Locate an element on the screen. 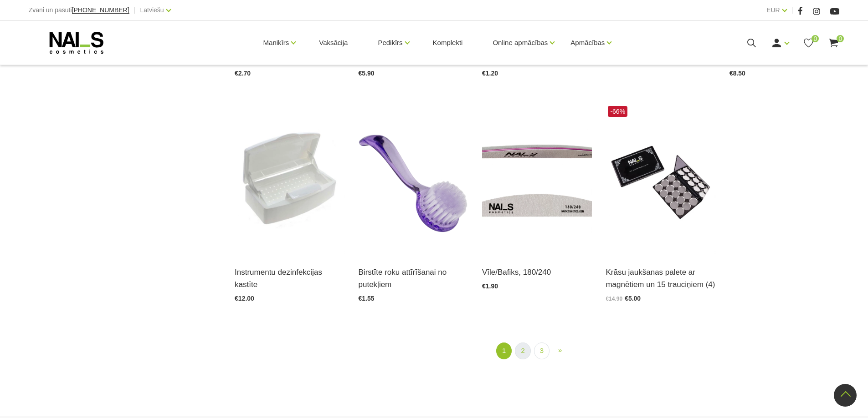 The height and width of the screenshot is (418, 868). img: Plastmasas birstīte, nagu vīlēšanas rezultātā radušos, putekļu attīrīšanai.... is located at coordinates (414, 179).